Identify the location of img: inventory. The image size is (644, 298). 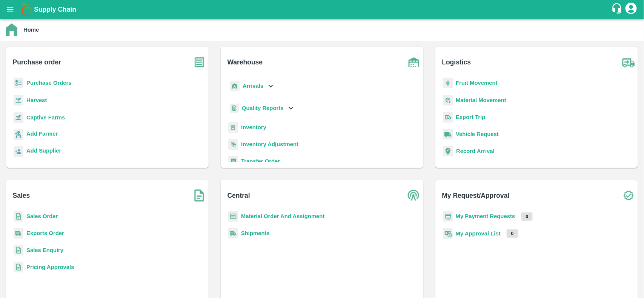
(233, 144).